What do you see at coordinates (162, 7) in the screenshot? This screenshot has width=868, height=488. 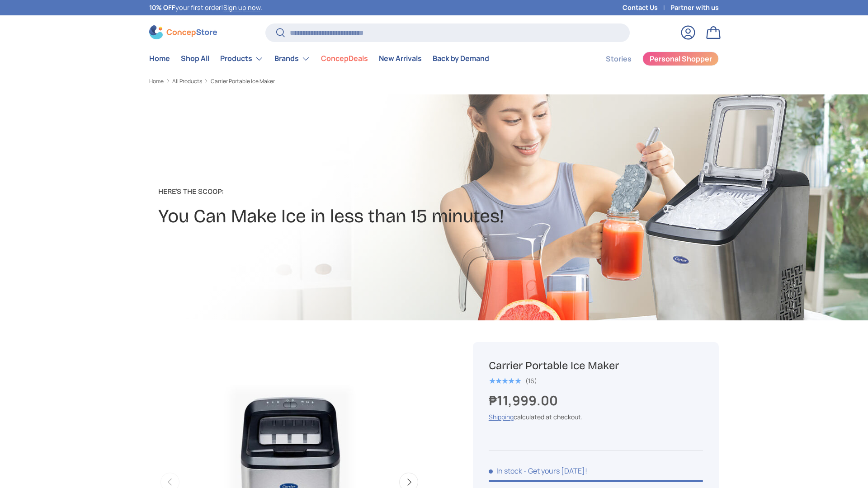 I see `strong: 10% OFF` at bounding box center [162, 7].